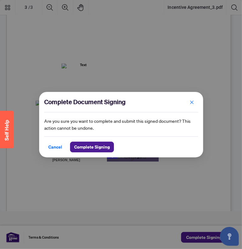 The height and width of the screenshot is (249, 242). Describe the element at coordinates (229, 237) in the screenshot. I see `button: Open asap` at that location.